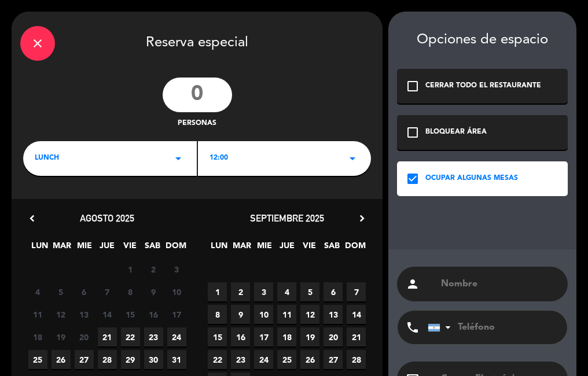 The image size is (588, 376). I want to click on i: chevron_right, so click(362, 218).